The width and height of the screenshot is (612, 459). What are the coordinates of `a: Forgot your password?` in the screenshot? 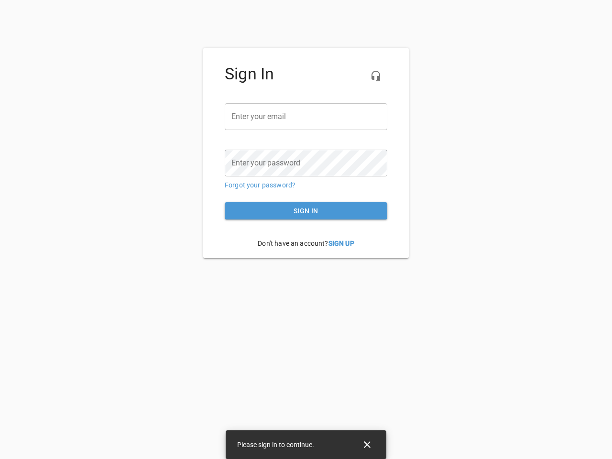 It's located at (260, 185).